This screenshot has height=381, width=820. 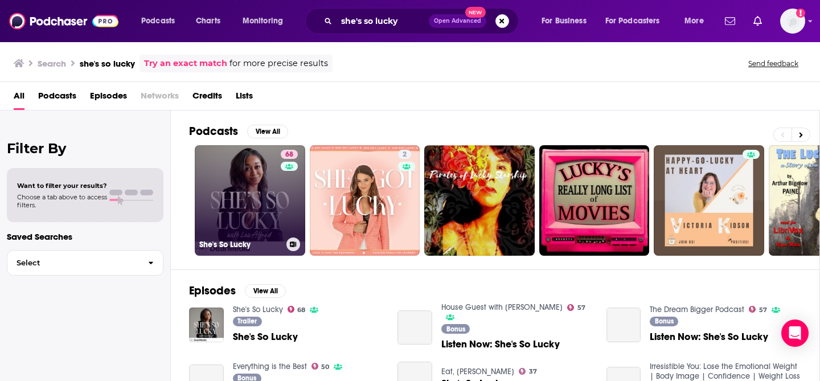 I want to click on a: All, so click(x=19, y=98).